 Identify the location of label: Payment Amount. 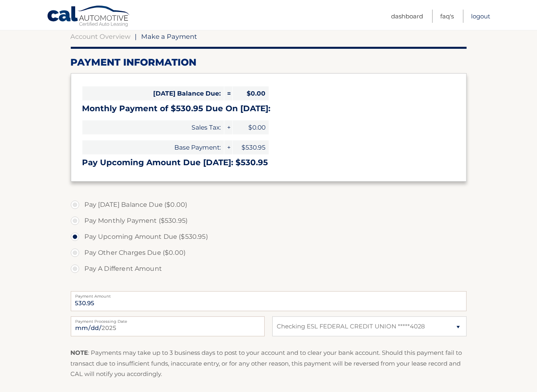
(269, 294).